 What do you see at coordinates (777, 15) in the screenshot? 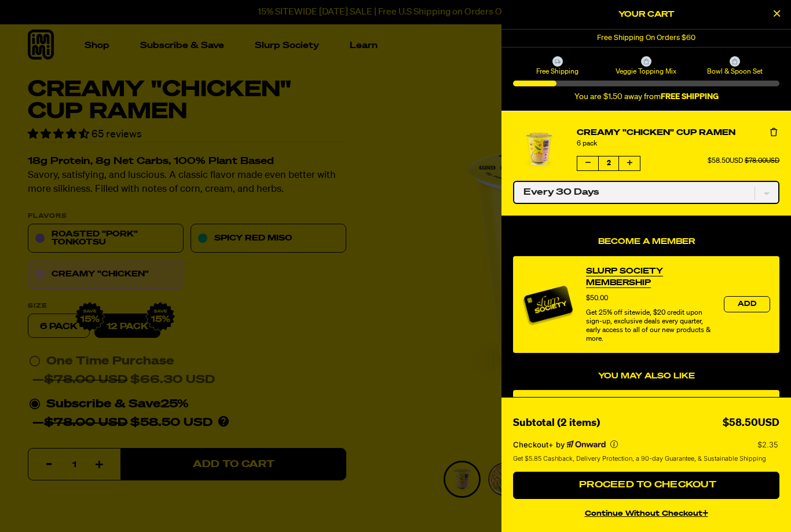
I see `button: Close Cart` at bounding box center [777, 15].